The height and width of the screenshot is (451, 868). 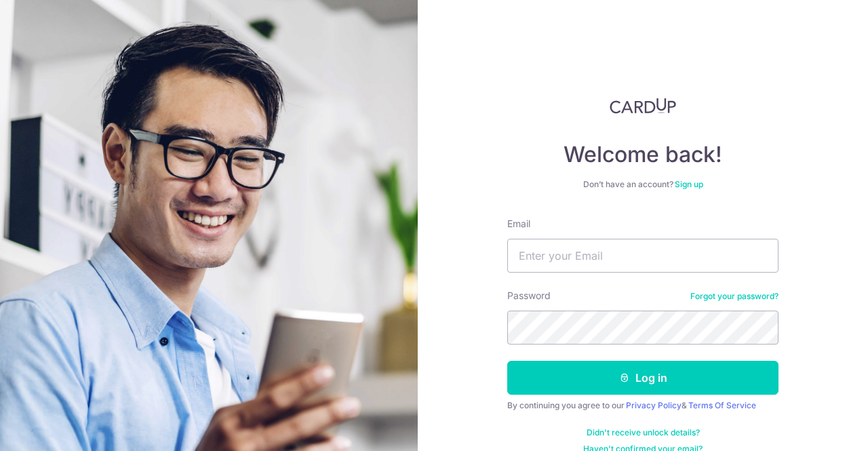 I want to click on h4: Welcome back!, so click(x=642, y=154).